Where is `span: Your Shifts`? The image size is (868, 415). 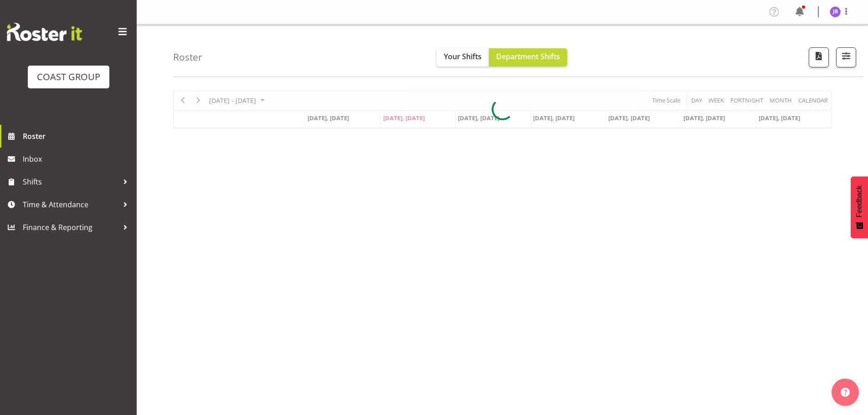 span: Your Shifts is located at coordinates (462, 56).